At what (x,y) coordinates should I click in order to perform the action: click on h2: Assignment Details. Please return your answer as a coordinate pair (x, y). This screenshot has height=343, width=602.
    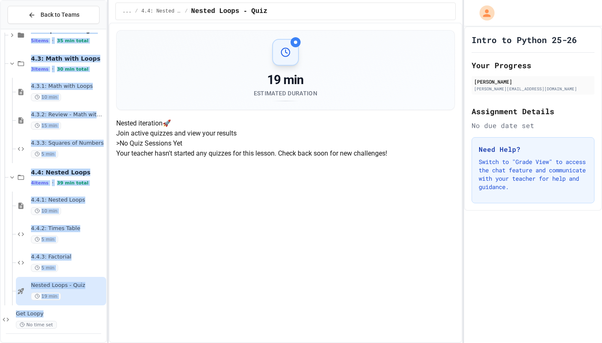
    Looking at the image, I should click on (533, 111).